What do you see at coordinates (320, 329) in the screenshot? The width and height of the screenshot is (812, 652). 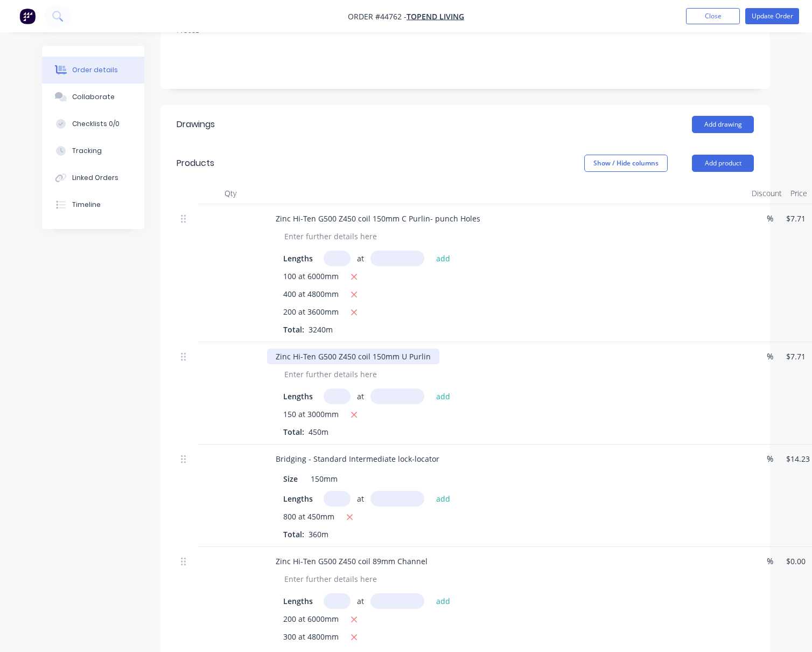 I see `span: 3240m` at bounding box center [320, 329].